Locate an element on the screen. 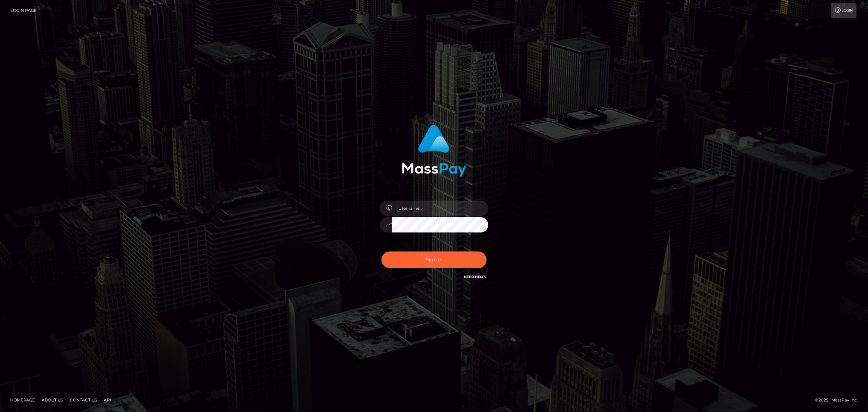 The height and width of the screenshot is (412, 868). img: MassPay Login is located at coordinates (434, 151).